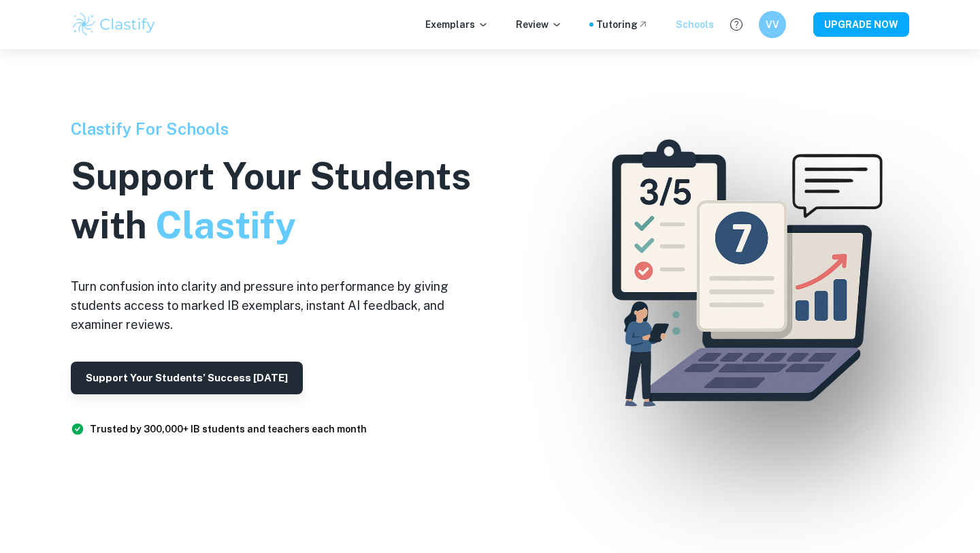 Image resolution: width=980 pixels, height=553 pixels. Describe the element at coordinates (773, 25) in the screenshot. I see `button: VV` at that location.